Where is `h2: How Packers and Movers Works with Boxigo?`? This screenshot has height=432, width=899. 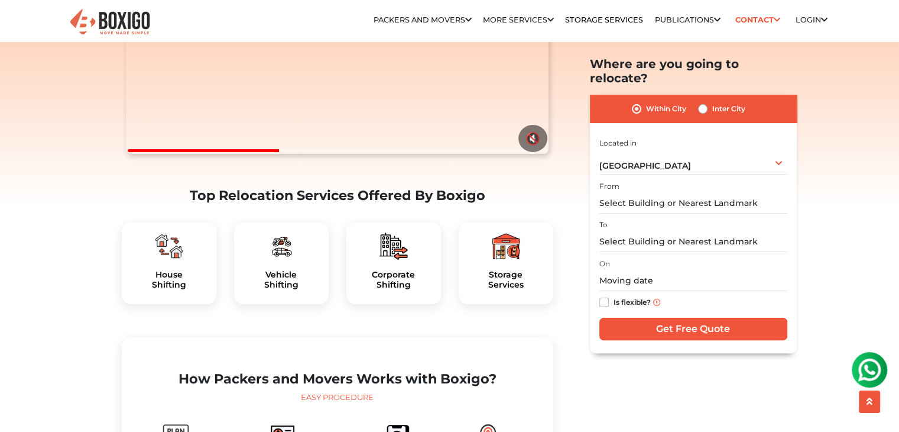 h2: How Packers and Movers Works with Boxigo? is located at coordinates (338, 378).